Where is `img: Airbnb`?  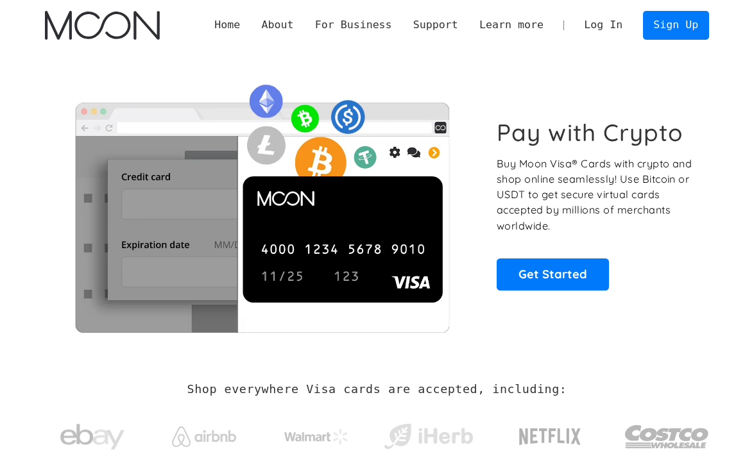
img: Airbnb is located at coordinates (204, 436).